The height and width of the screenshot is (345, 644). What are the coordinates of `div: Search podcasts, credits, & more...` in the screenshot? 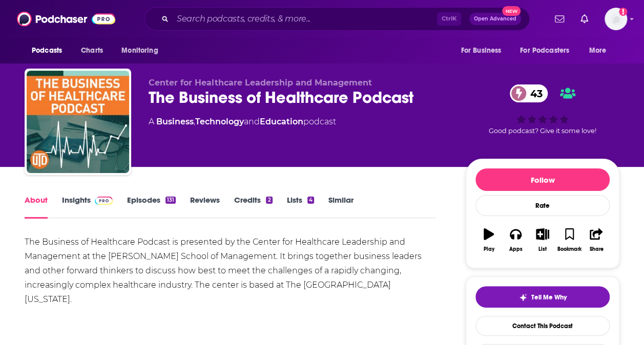 It's located at (337, 19).